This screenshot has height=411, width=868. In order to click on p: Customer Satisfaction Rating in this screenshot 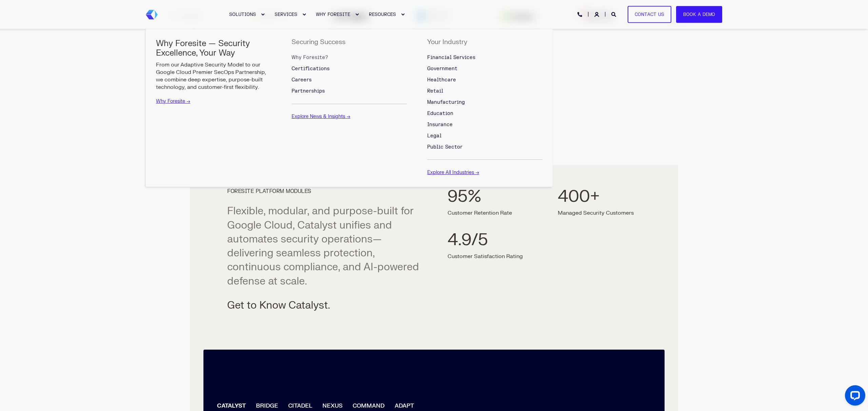, I will do `click(485, 256)`.